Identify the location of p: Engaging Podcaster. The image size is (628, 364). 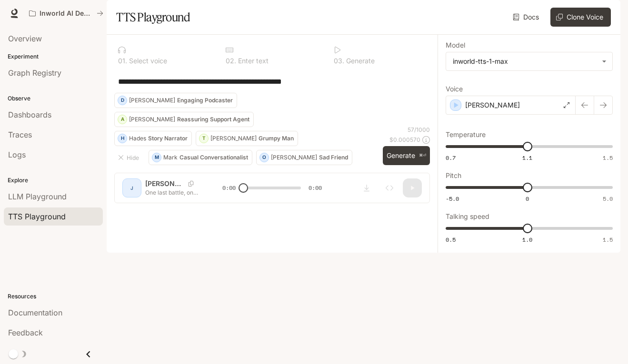
(205, 100).